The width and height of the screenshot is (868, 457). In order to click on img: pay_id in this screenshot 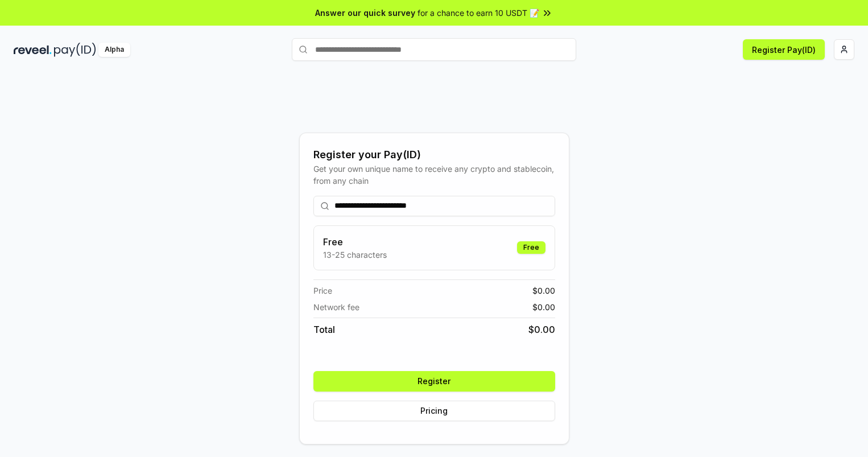, I will do `click(75, 49)`.